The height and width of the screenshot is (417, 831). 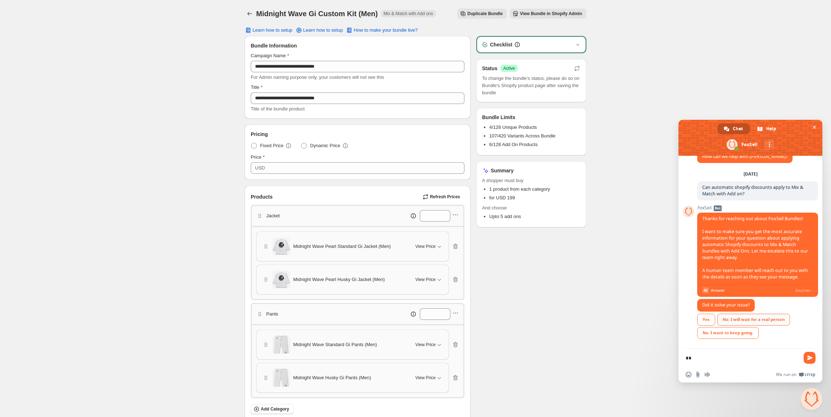 What do you see at coordinates (485, 14) in the screenshot?
I see `span: Duplicate Bundle` at bounding box center [485, 14].